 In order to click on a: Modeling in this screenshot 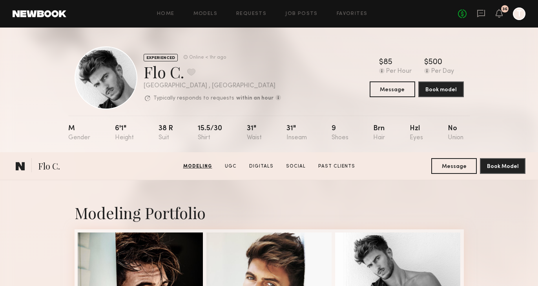, I will do `click(198, 166)`.